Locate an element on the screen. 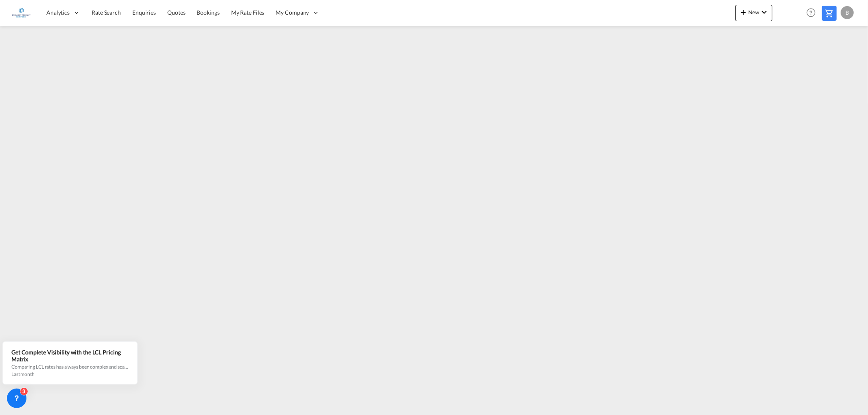 This screenshot has height=415, width=868. span: Bookings is located at coordinates (209, 12).